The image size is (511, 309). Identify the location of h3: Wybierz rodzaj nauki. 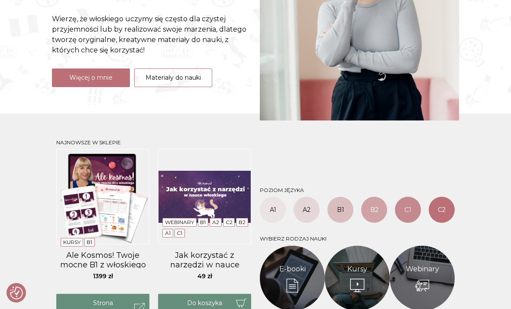
(357, 239).